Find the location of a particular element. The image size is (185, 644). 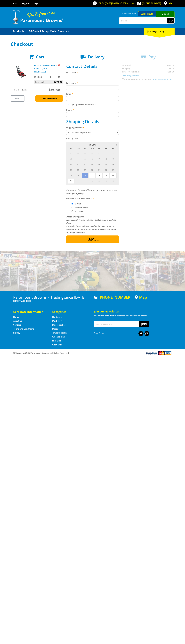

em: Photo ID Required. Non-preorder items will be available after 5 working days Pre-order items will... is located at coordinates (91, 225).